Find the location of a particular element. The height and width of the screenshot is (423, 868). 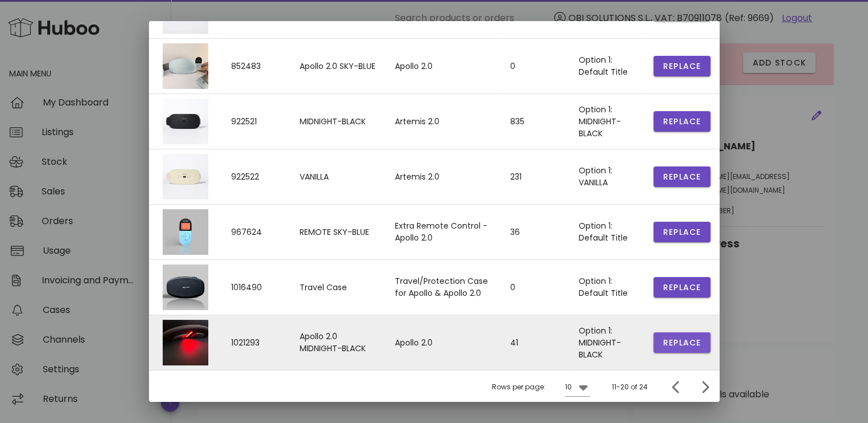

td: Extra Remote Control - Apollo 2.0 is located at coordinates (443, 232).